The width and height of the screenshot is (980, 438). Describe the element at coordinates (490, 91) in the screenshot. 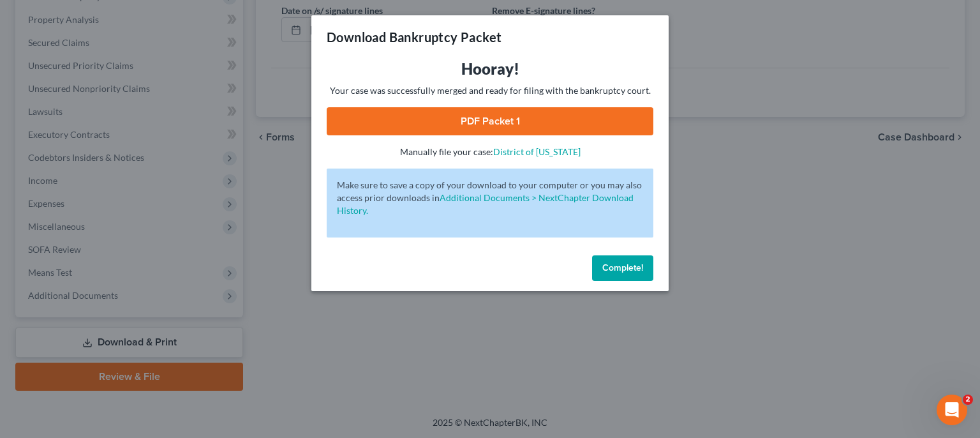

I see `p: Your case was successfully merged and ready for filing with the bankruptcy court.` at that location.